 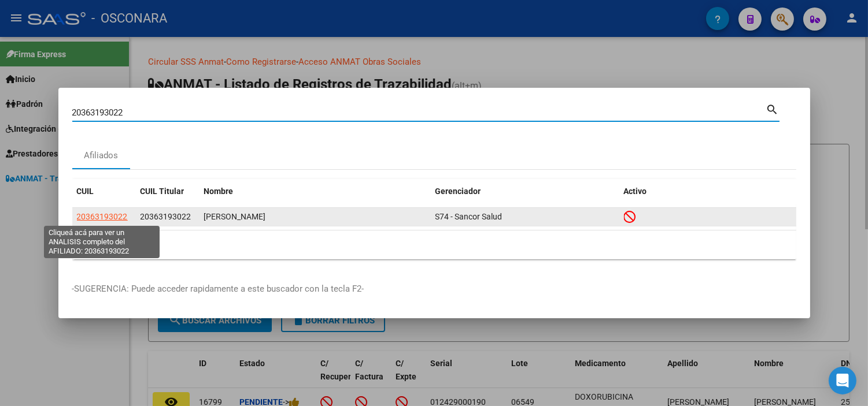 I want to click on div: 1 total, so click(x=434, y=245).